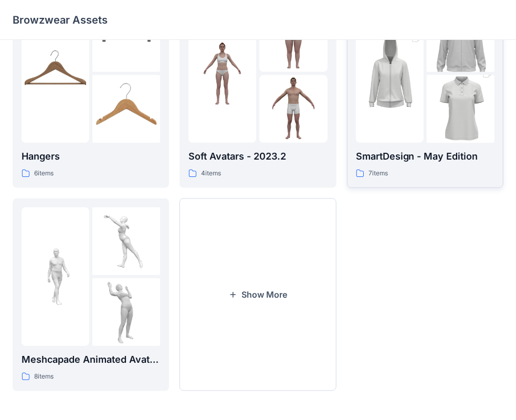 This screenshot has width=516, height=420. I want to click on p: 6 items, so click(44, 173).